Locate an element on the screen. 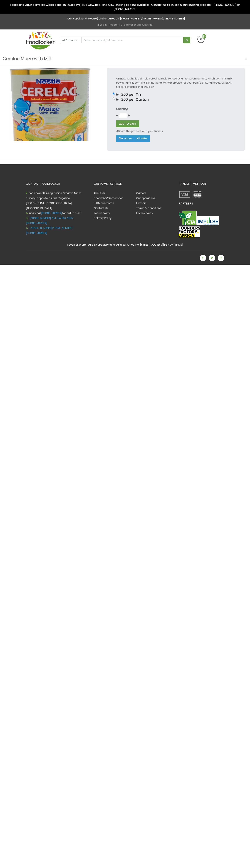  span: {{cart.order_items.length || 0}} is located at coordinates (204, 36).